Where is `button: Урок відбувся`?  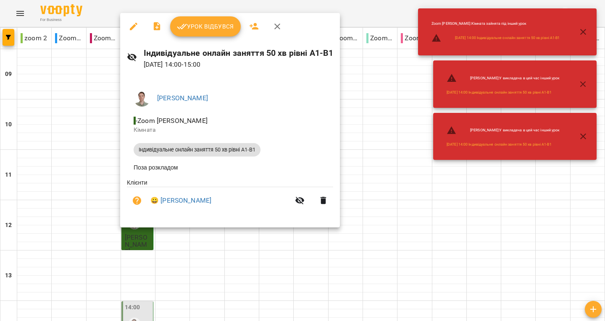
button: Урок відбувся is located at coordinates (205, 26).